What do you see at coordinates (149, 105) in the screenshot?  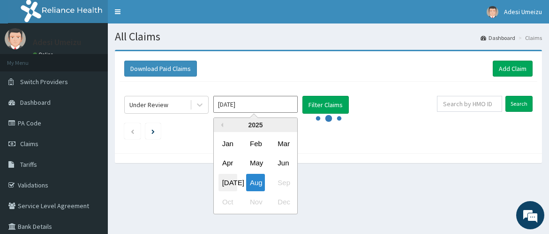 I see `div: Under Review` at bounding box center [149, 105].